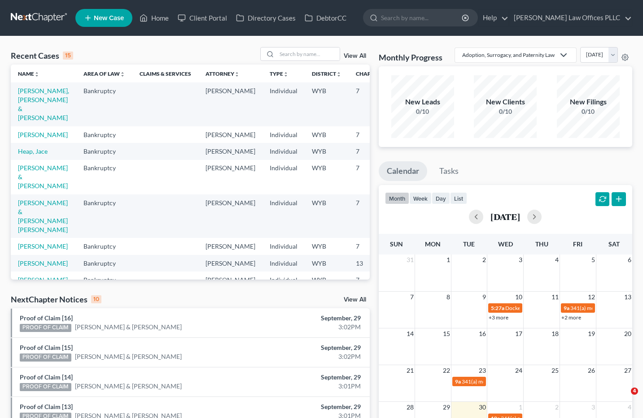 Image resolution: width=643 pixels, height=418 pixels. I want to click on span: Sat, so click(613, 244).